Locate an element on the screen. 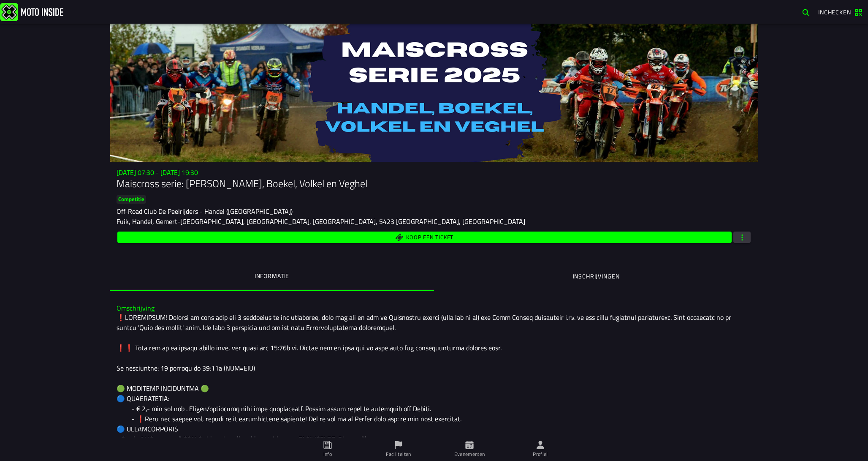  a: Inchecken is located at coordinates (840, 12).